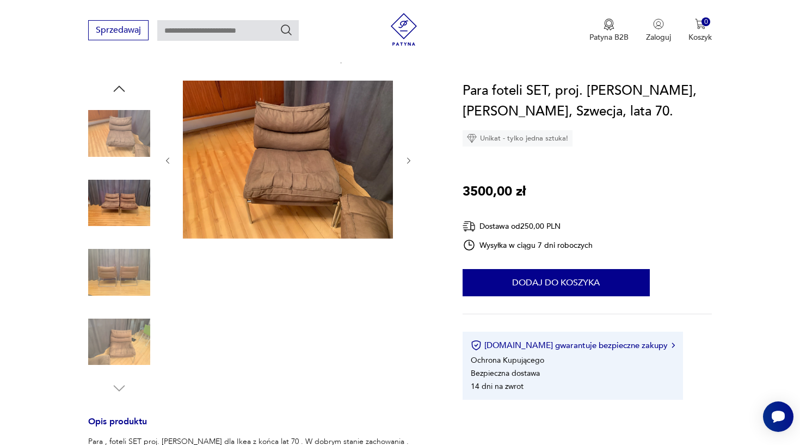  Describe the element at coordinates (118, 30) in the screenshot. I see `button: Sprzedawaj` at that location.